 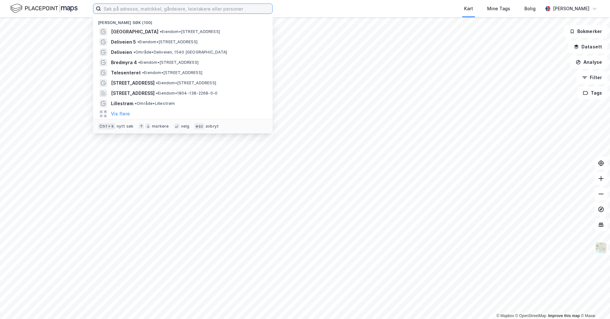 I want to click on button: Analyse, so click(x=588, y=62).